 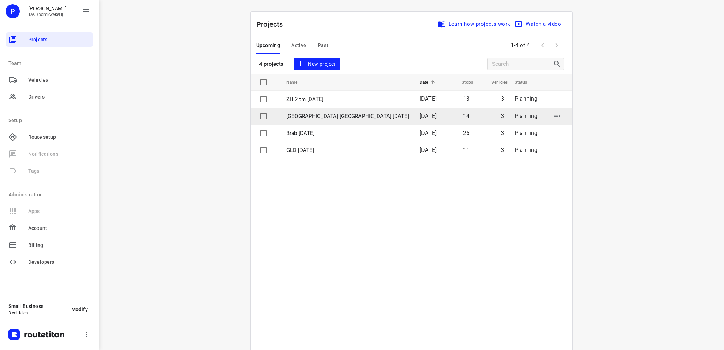 I want to click on div: P, so click(x=13, y=11).